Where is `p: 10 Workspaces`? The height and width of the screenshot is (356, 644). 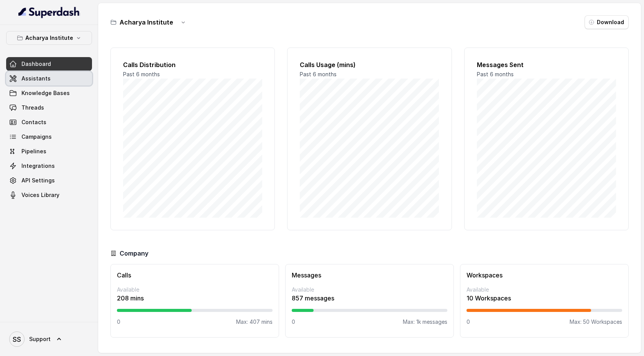 p: 10 Workspaces is located at coordinates (544, 298).